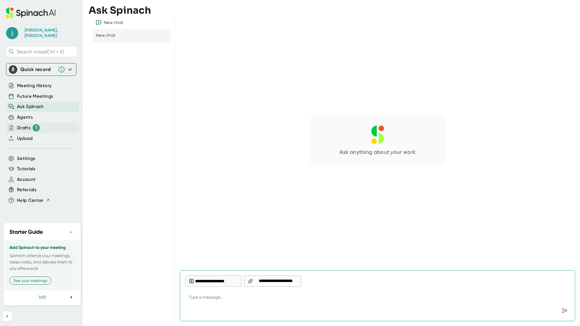 This screenshot has width=580, height=326. What do you see at coordinates (25, 117) in the screenshot?
I see `div: Agents` at bounding box center [25, 117].